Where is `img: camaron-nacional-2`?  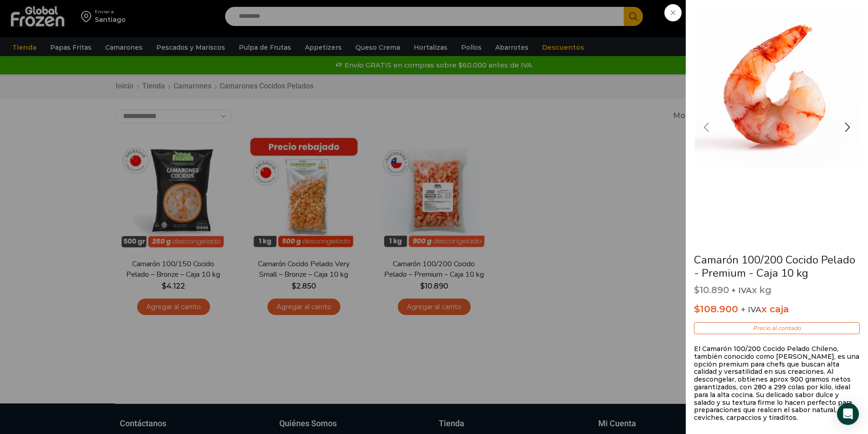
img: camaron-nacional-2 is located at coordinates (777, 89).